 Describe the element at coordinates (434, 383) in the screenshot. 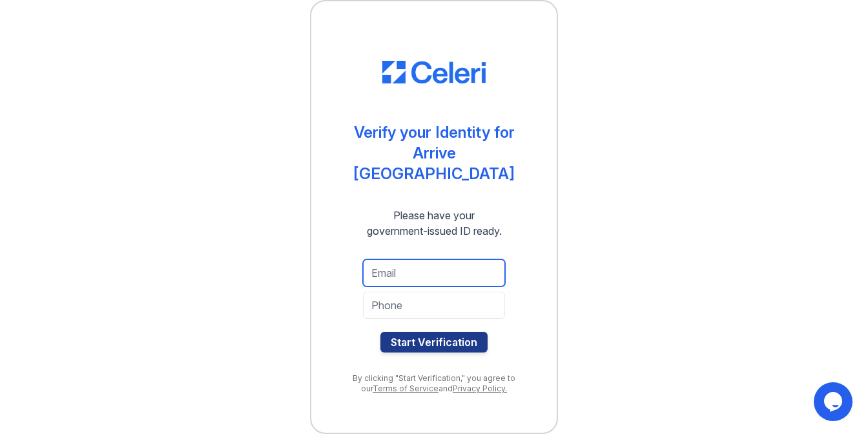

I see `div: By clicking "Start Verification," you agree to our and` at that location.